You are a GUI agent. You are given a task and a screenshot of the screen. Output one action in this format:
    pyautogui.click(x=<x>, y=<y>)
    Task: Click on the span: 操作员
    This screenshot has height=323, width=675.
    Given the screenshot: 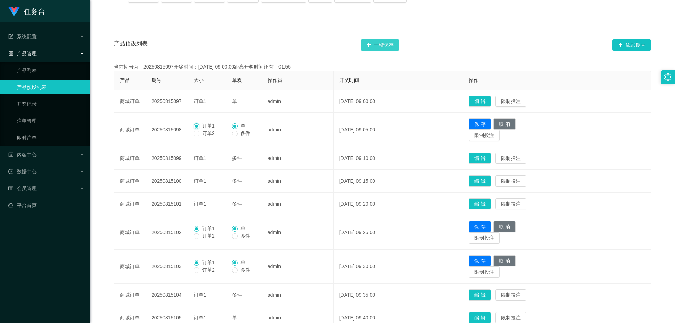 What is the action you would take?
    pyautogui.click(x=275, y=80)
    